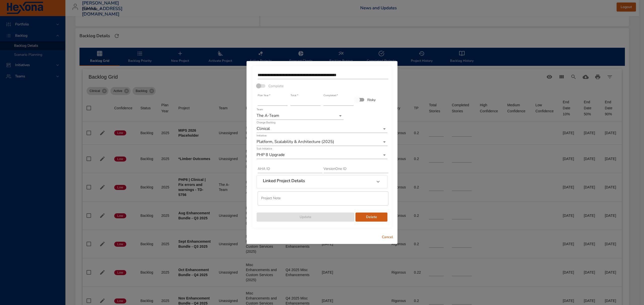  I want to click on span: Risky, so click(371, 100).